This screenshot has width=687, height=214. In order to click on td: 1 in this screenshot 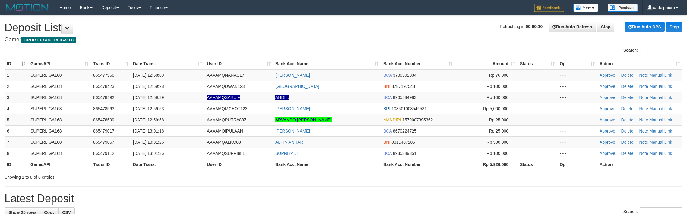, I will do `click(16, 75)`.